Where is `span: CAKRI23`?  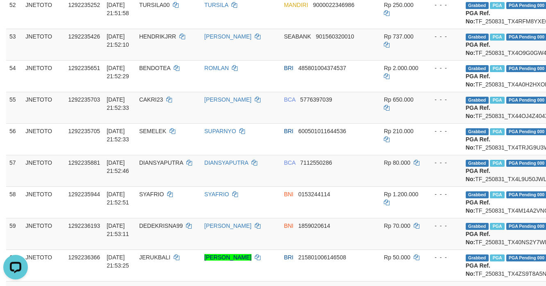 span: CAKRI23 is located at coordinates (151, 100).